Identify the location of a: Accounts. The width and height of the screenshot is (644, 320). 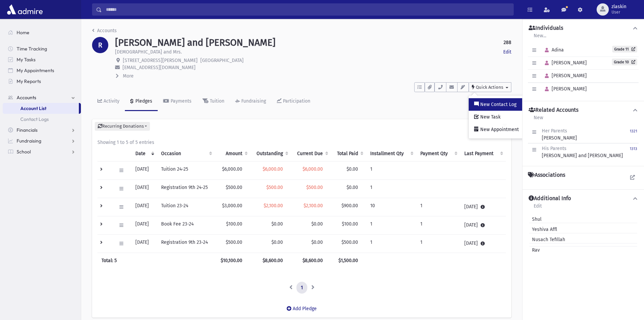
(42, 98).